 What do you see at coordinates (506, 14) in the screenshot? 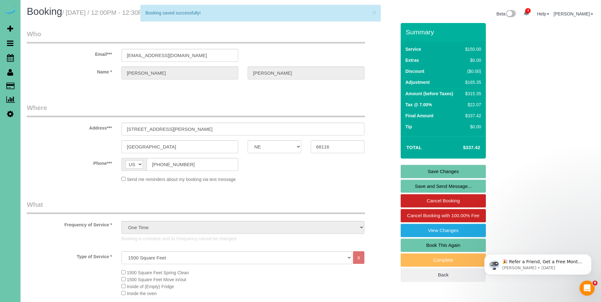
I see `a: Beta` at bounding box center [506, 14].